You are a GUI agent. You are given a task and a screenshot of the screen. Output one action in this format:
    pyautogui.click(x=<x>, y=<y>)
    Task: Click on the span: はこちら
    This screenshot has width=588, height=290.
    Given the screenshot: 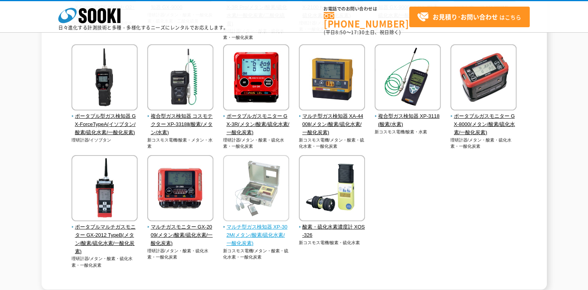 What is the action you would take?
    pyautogui.click(x=469, y=17)
    